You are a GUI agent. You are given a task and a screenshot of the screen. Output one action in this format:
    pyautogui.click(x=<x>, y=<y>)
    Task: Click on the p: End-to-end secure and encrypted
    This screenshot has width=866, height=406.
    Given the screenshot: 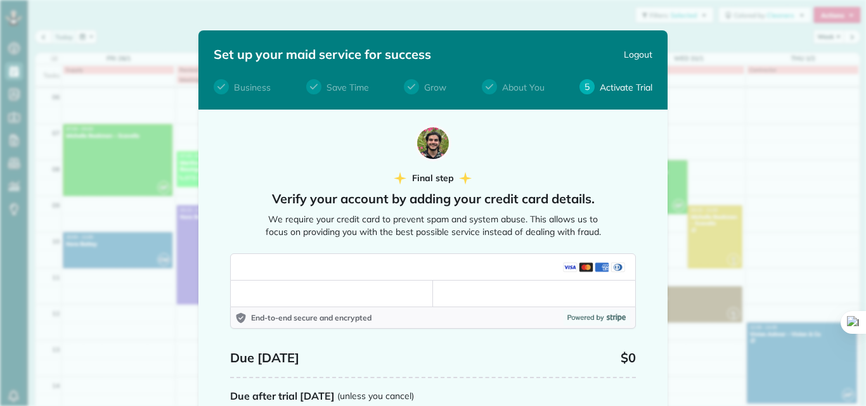 What is the action you would take?
    pyautogui.click(x=405, y=318)
    